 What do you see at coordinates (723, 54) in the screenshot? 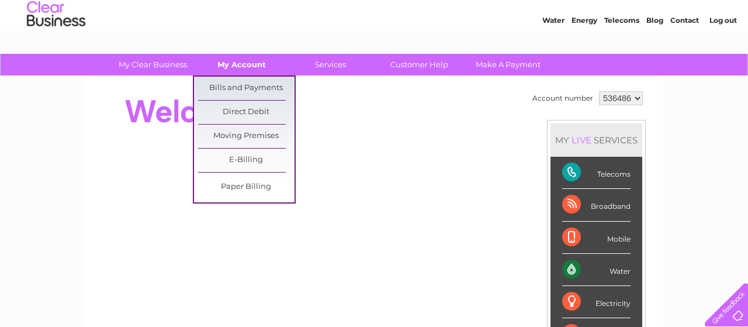
I see `a: Log out` at bounding box center [723, 54].